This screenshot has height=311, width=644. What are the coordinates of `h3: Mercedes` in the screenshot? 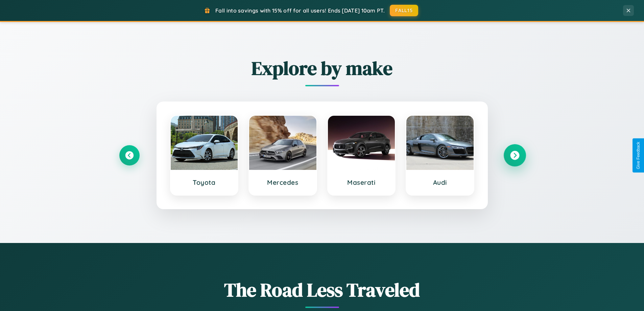 It's located at (283, 182).